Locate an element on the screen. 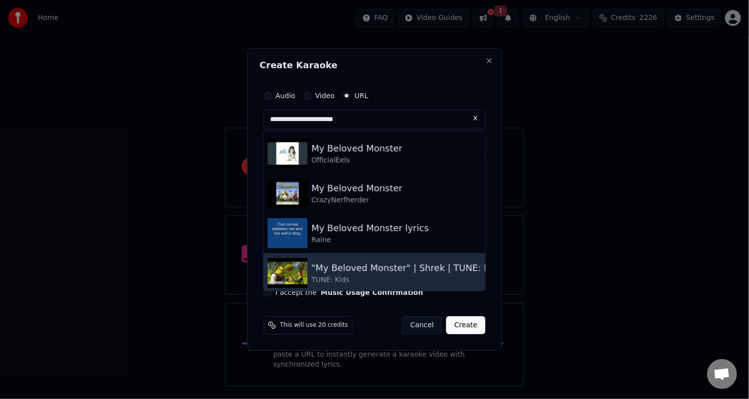 This screenshot has height=399, width=749. div: Raine is located at coordinates (370, 240).